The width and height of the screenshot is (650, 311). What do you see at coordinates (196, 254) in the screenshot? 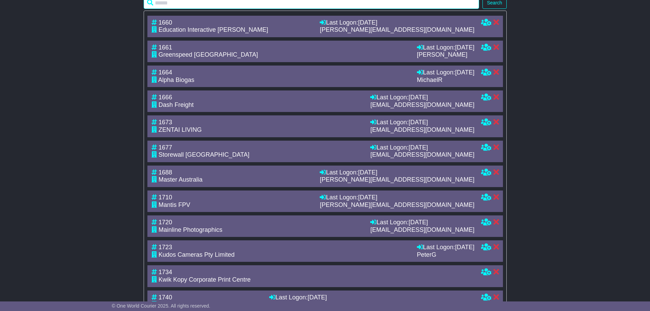
I see `span: Kudos Cameras Pty Limited` at bounding box center [196, 254].